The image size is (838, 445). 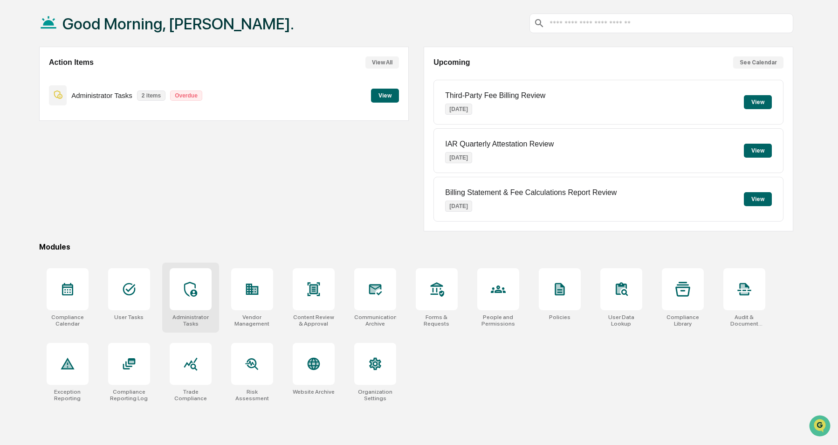 What do you see at coordinates (385, 95) in the screenshot?
I see `a: View` at bounding box center [385, 95].